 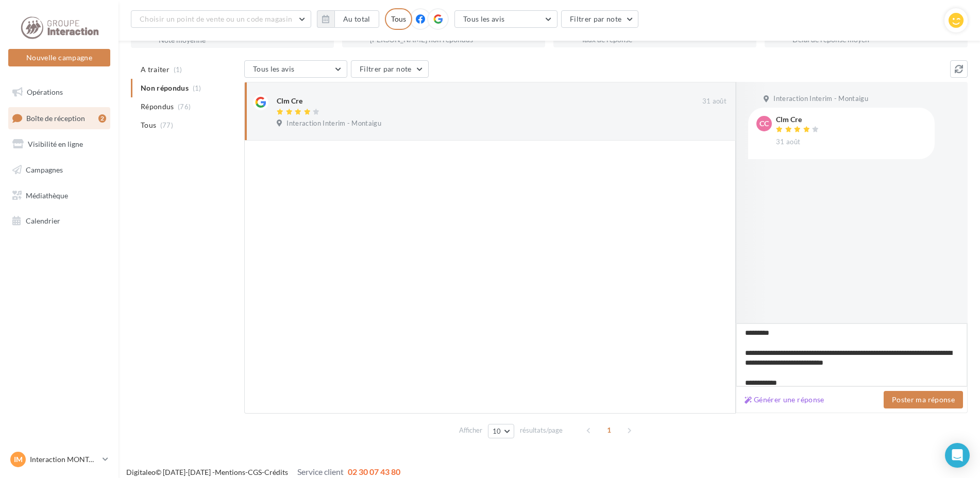 I want to click on span: Boîte de réception, so click(x=56, y=117).